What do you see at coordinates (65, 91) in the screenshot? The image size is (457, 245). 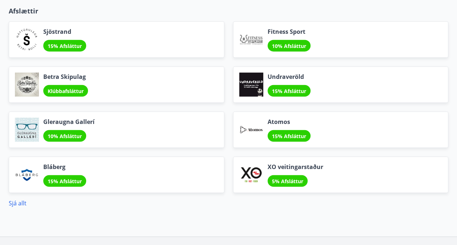 I see `span: Klúbbafsláttur` at bounding box center [65, 91].